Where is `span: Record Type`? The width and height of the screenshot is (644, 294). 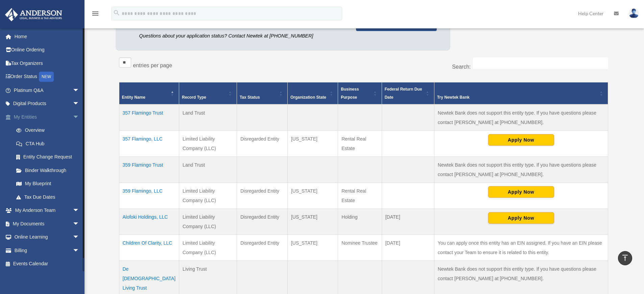 span: Record Type is located at coordinates (194, 97).